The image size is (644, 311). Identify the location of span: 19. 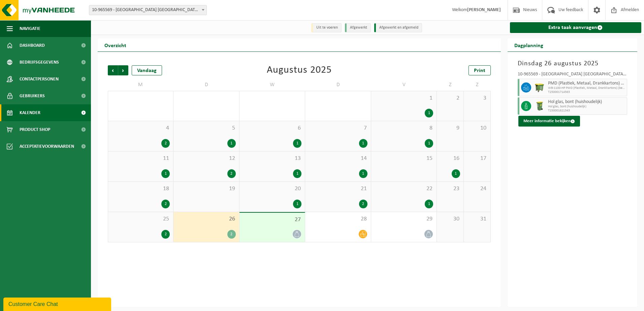
(206, 189).